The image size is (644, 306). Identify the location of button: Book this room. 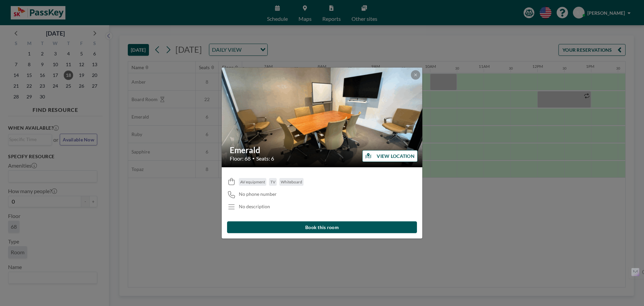
(322, 227).